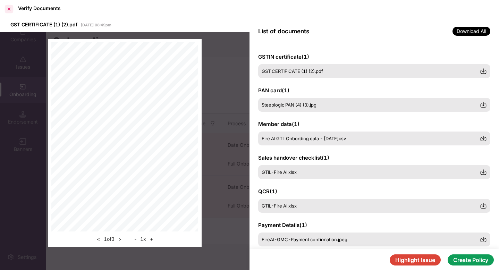  I want to click on button: Highlight Issue, so click(415, 260).